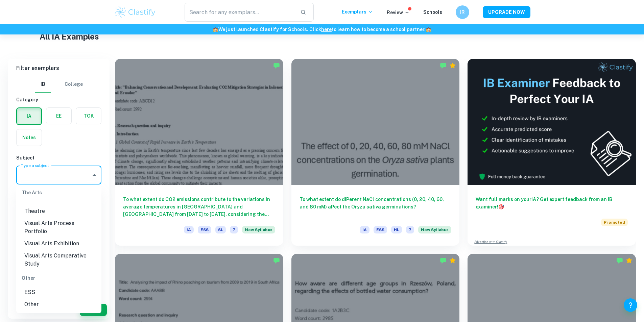 The height and width of the screenshot is (322, 644). What do you see at coordinates (59, 305) in the screenshot?
I see `li: Other` at bounding box center [59, 305].